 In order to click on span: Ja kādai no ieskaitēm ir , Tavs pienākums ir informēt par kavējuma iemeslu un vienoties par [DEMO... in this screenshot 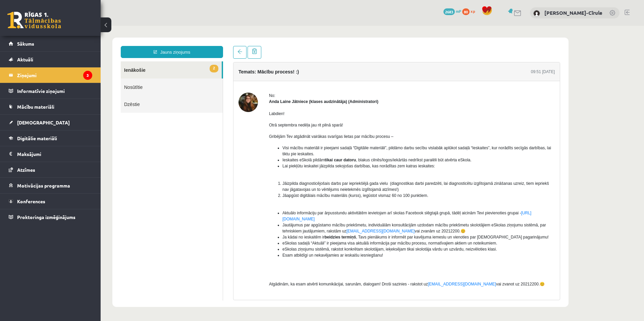, I will do `click(315, 211)`.